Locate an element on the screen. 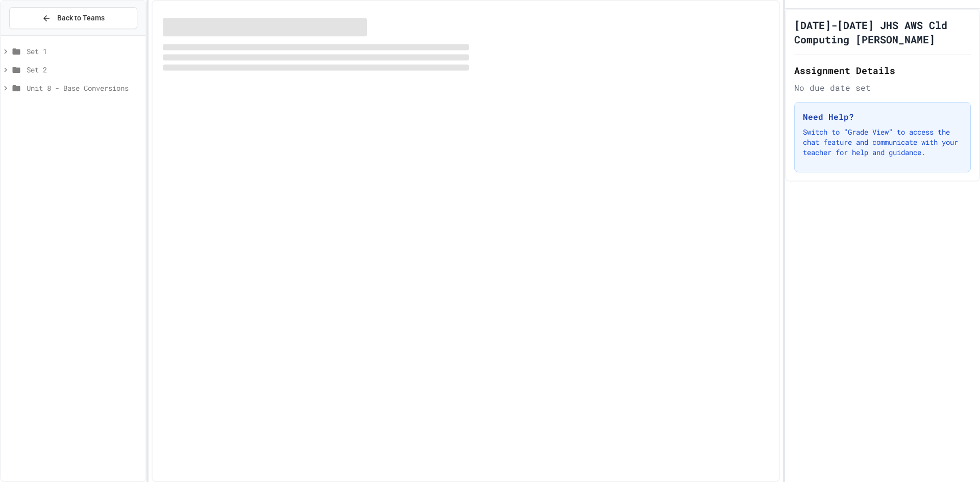  span: Back to Teams is located at coordinates (81, 18).